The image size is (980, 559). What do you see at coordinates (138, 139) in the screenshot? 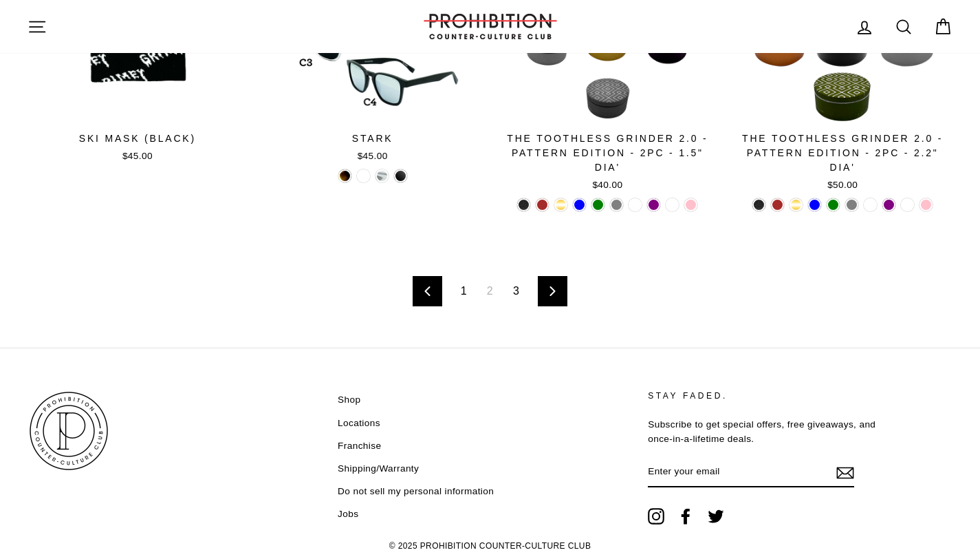
I see `div: Ski Mask (Black)` at bounding box center [138, 139].